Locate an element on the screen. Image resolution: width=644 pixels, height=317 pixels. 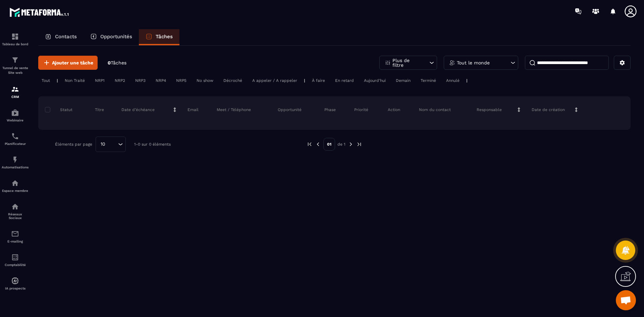
p: Réseaux Sociaux is located at coordinates (15, 216).